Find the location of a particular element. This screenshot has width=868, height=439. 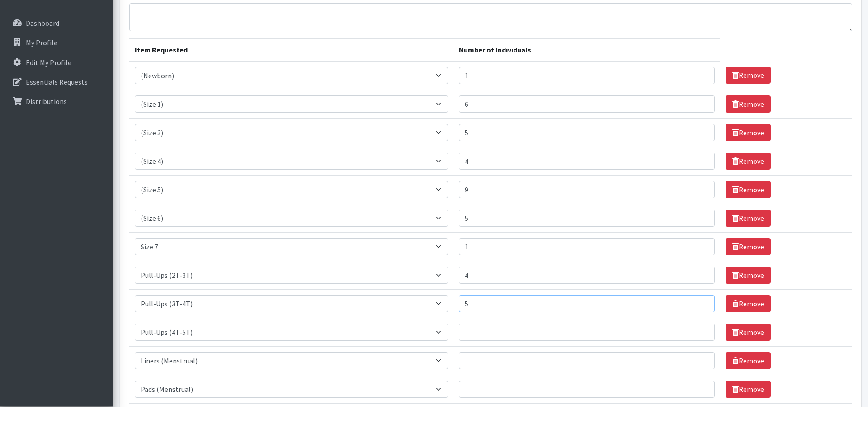

p: Edit My Profile is located at coordinates (49, 94).